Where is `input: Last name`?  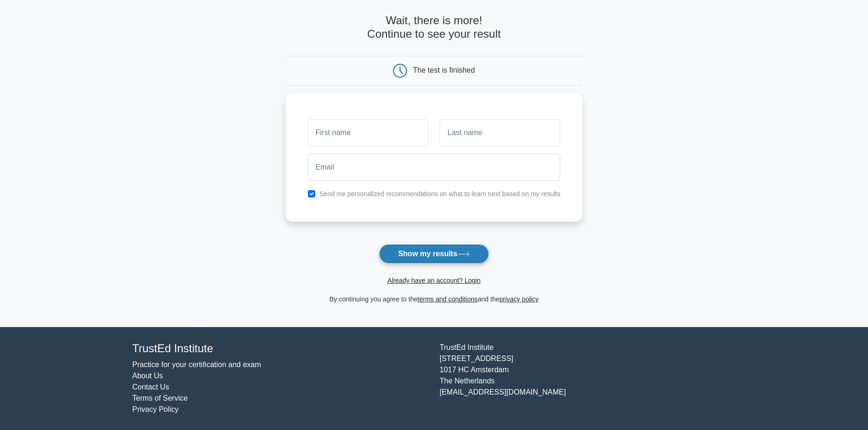
input: Last name is located at coordinates (500, 133).